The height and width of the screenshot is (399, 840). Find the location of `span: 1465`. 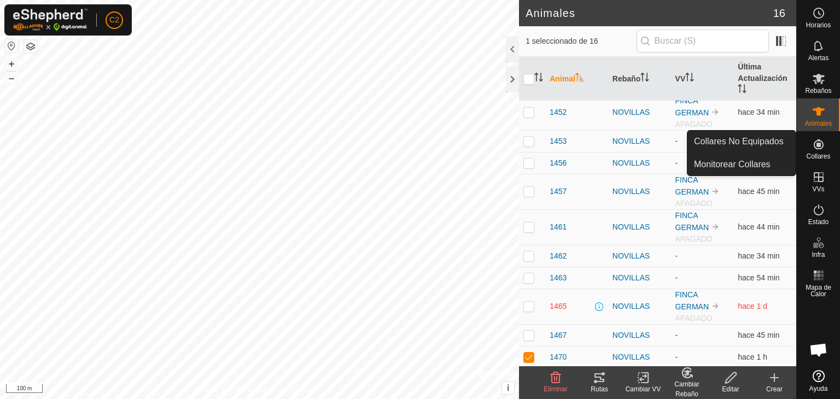

span: 1465 is located at coordinates (557, 306).